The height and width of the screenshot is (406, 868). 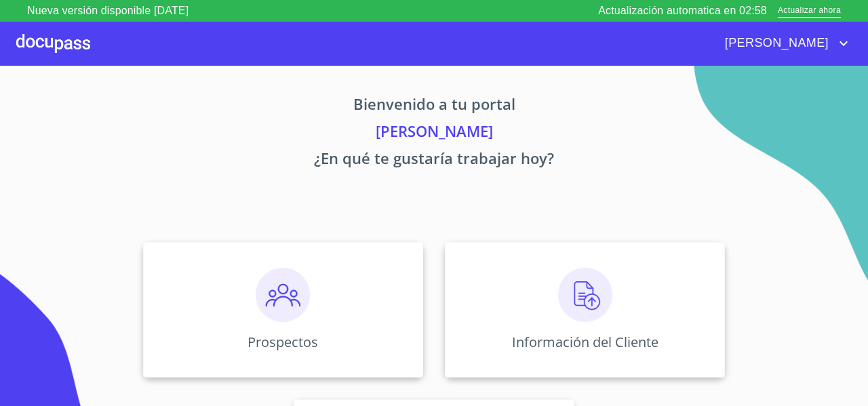 What do you see at coordinates (283, 295) in the screenshot?
I see `img: prospectos.png` at bounding box center [283, 295].